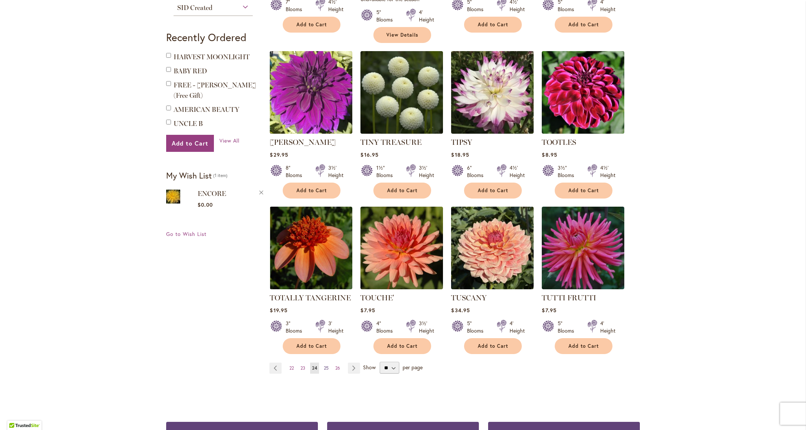 Image resolution: width=806 pixels, height=430 pixels. Describe the element at coordinates (326, 368) in the screenshot. I see `a: 25` at that location.